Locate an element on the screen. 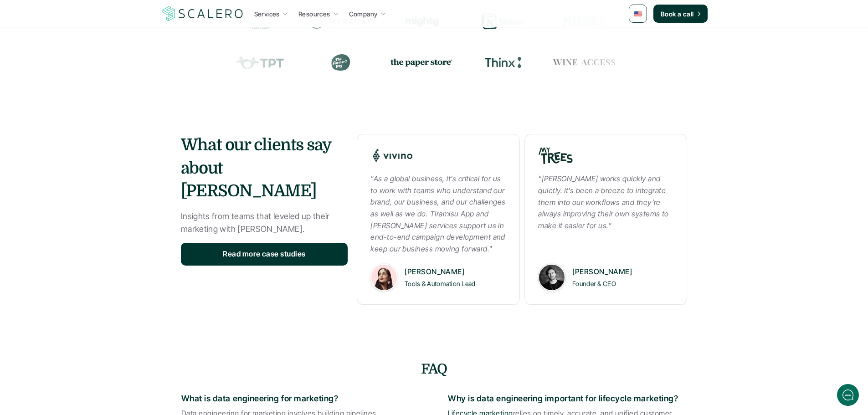  p: Why is data engineering important for lifecycle marketing? is located at coordinates (567, 399).